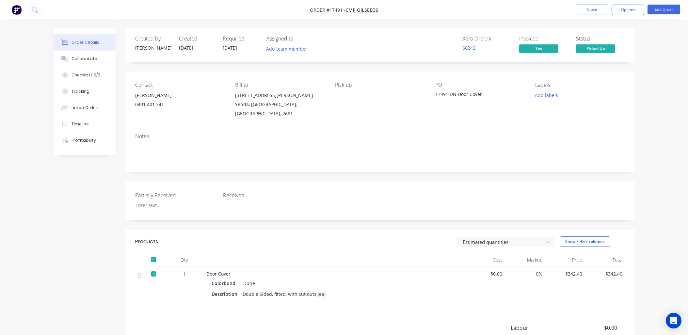  I want to click on div: Created by, so click(153, 39).